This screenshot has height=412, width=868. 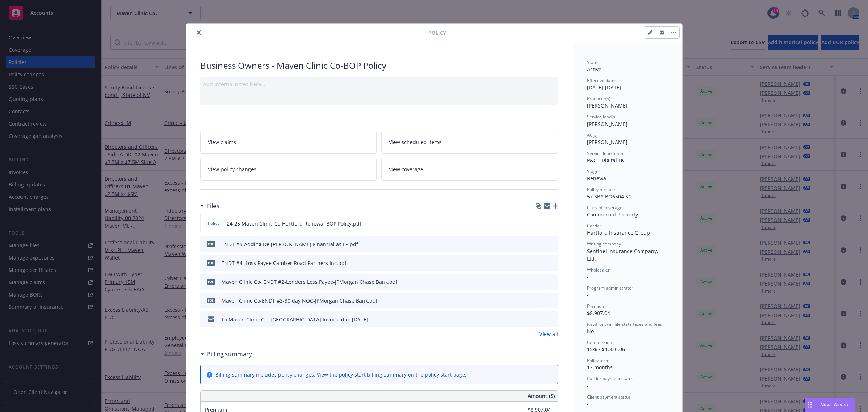 What do you see at coordinates (406, 169) in the screenshot?
I see `span: View coverage` at bounding box center [406, 169].